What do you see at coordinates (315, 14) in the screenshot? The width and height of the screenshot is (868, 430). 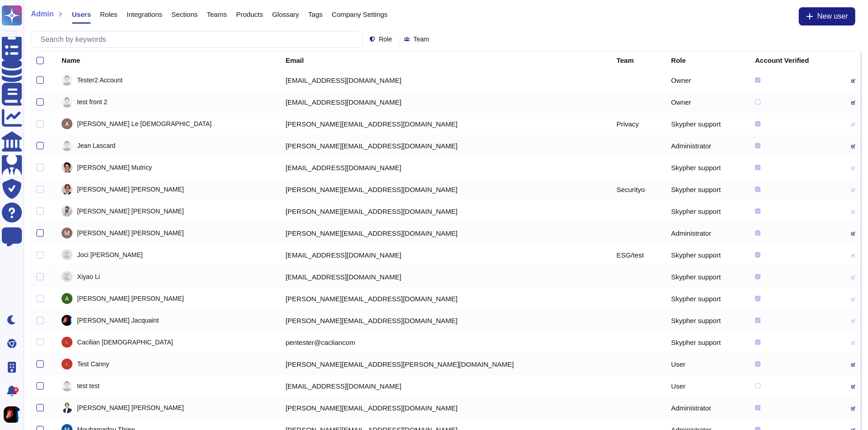 I see `span: Tags` at bounding box center [315, 14].